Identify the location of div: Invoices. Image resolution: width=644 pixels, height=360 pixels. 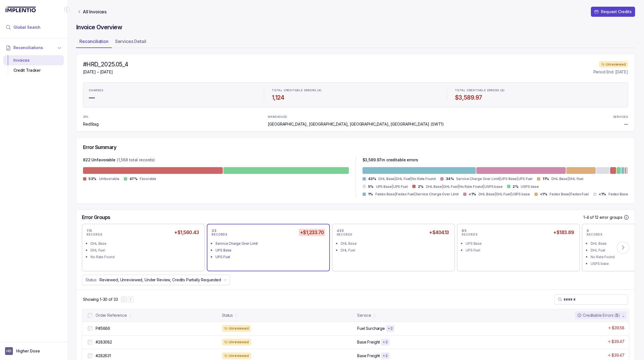
(33, 60).